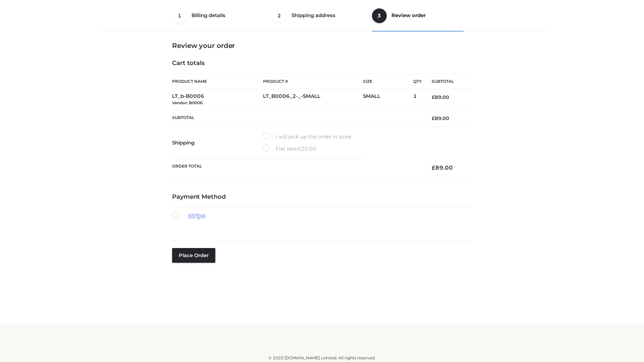  What do you see at coordinates (308, 137) in the screenshot?
I see `label: I will pick up the order in store.` at bounding box center [308, 137].